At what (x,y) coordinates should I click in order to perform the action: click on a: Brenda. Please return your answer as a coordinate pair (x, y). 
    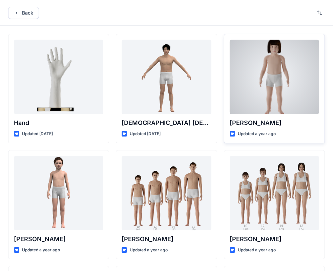
    Looking at the image, I should click on (275, 193).